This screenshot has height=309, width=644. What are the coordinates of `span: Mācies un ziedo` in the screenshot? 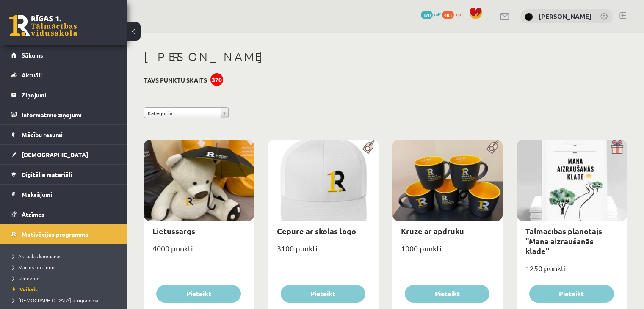 It's located at (34, 267).